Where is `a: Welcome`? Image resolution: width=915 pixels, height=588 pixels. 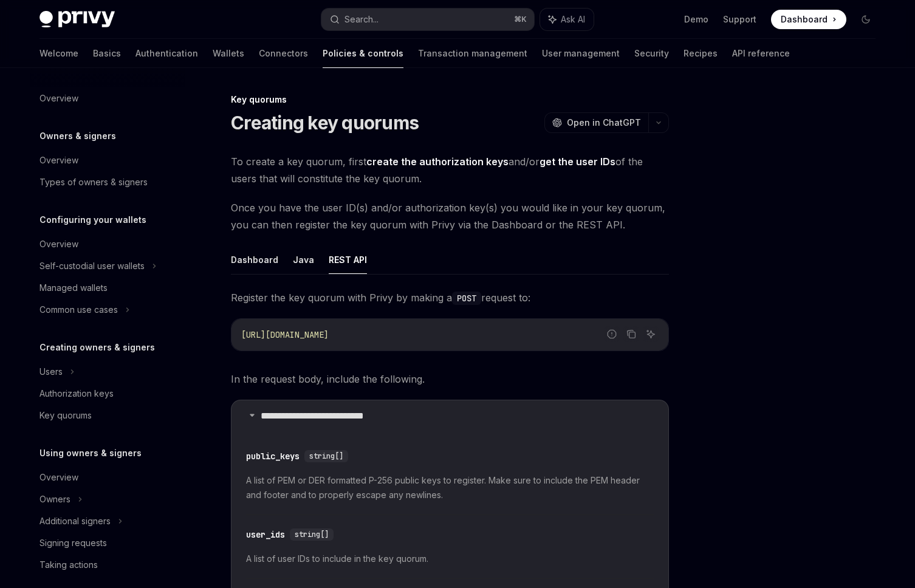
a: Welcome is located at coordinates (59, 54).